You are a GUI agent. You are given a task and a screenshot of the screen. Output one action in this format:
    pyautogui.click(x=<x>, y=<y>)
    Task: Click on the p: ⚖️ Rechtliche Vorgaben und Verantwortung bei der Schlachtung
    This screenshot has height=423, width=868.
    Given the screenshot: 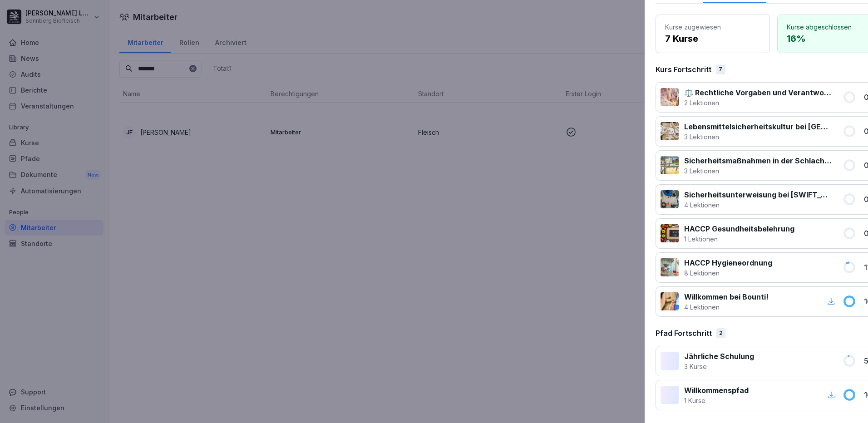 What is the action you would take?
    pyautogui.click(x=758, y=93)
    